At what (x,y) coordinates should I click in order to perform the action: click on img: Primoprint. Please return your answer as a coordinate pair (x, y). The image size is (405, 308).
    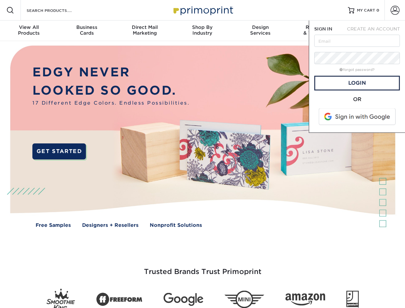
    Looking at the image, I should click on (203, 10).